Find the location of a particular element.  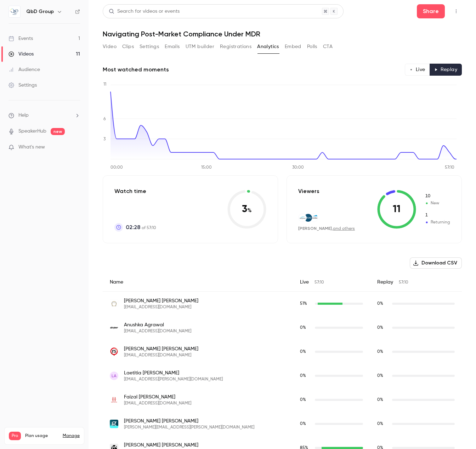

button: Share is located at coordinates (431, 11).